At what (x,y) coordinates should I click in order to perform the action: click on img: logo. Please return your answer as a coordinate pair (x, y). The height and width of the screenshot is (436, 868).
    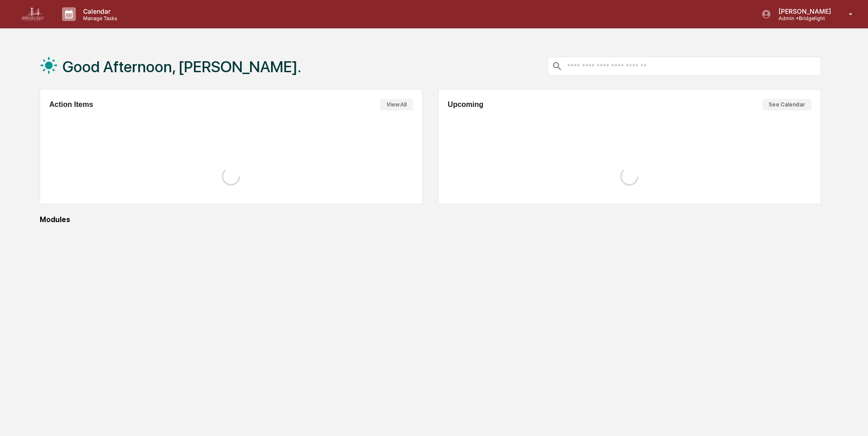
    Looking at the image, I should click on (33, 14).